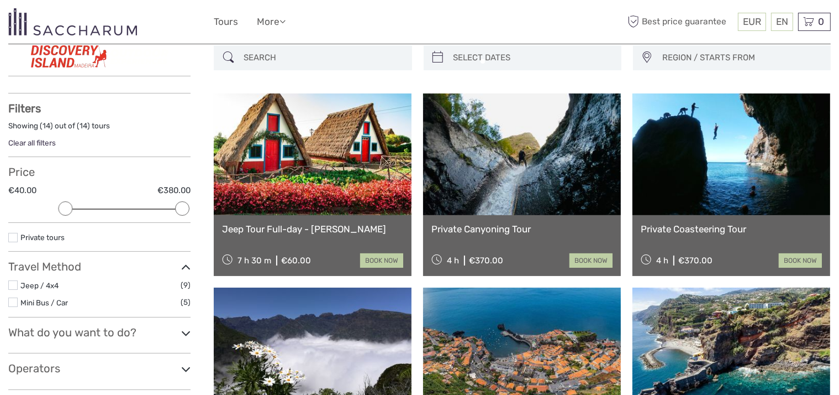  What do you see at coordinates (39, 285) in the screenshot?
I see `a: Jeep / 4x4` at bounding box center [39, 285].